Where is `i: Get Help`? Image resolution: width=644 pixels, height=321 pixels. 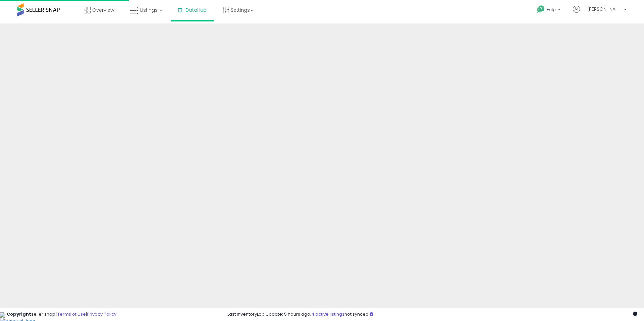
i: Get Help is located at coordinates (540, 9).